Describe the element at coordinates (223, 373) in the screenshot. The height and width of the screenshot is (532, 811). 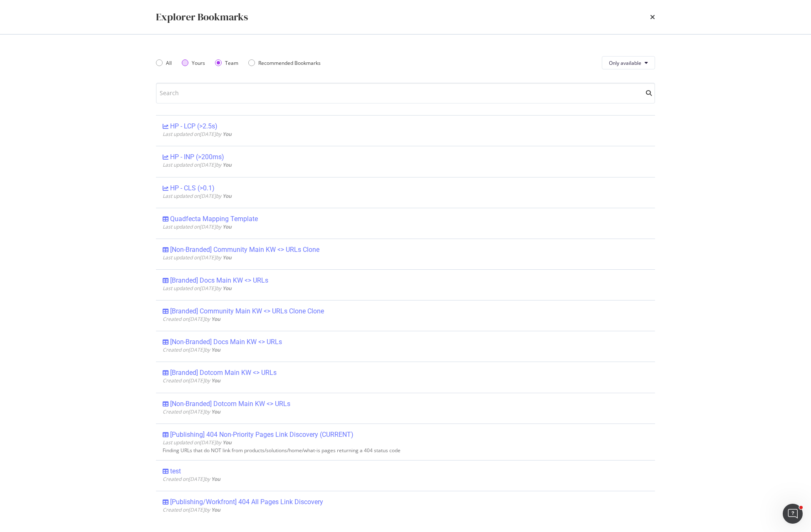
I see `div: [Branded] Dotcom Main KW <> URLs` at that location.